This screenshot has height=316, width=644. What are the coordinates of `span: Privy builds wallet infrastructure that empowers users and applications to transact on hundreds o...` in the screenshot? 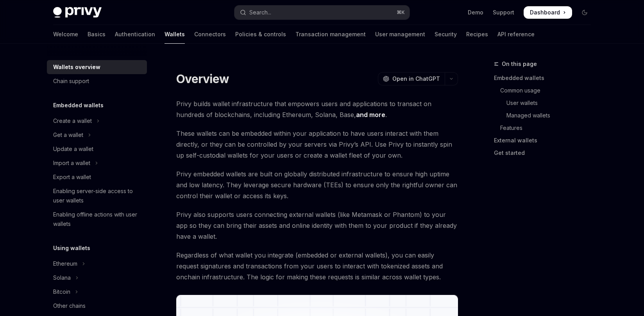 It's located at (317, 109).